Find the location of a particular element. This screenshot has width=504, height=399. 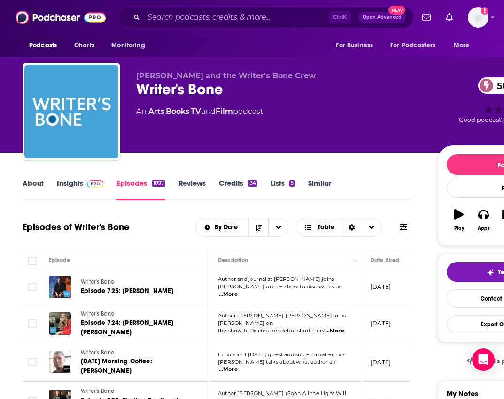

h2: Choose List sort is located at coordinates (242, 228).